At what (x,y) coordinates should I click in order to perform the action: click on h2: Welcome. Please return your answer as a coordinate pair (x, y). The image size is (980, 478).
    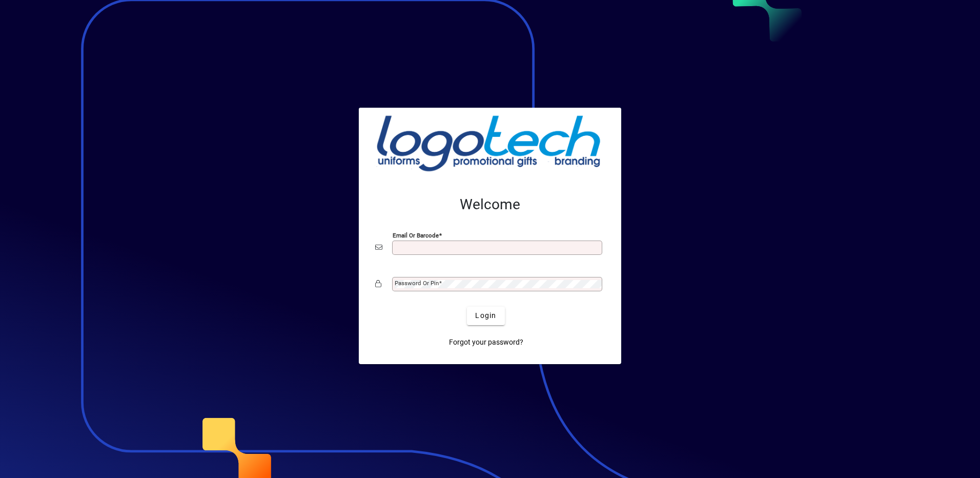
    Looking at the image, I should click on (490, 205).